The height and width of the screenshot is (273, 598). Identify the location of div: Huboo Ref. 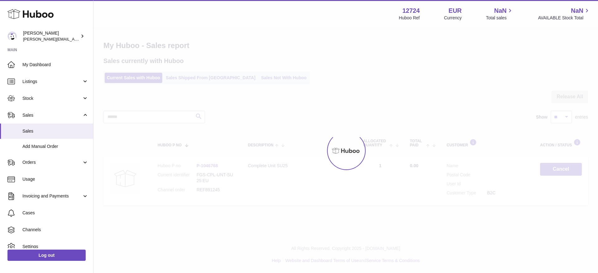
(409, 18).